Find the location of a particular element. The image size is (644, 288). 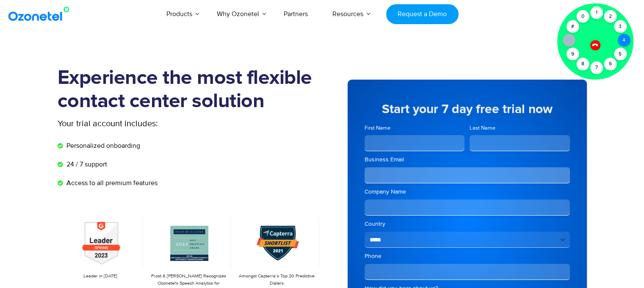

div: 7 is located at coordinates (597, 68).